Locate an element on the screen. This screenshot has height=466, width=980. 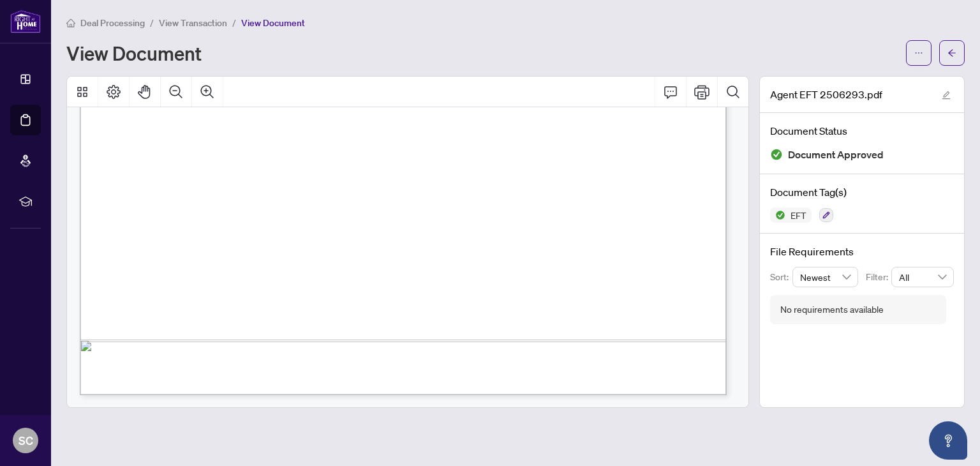
button: Open asap is located at coordinates (947, 440).